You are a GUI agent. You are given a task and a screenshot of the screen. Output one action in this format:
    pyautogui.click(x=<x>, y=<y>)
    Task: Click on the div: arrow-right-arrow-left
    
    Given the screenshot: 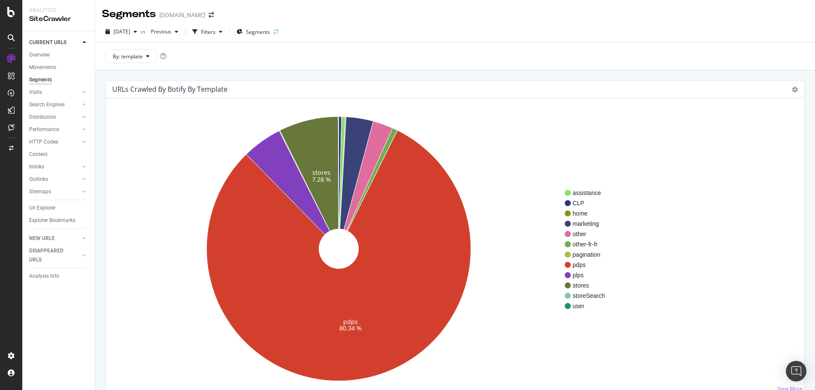 What is the action you would take?
    pyautogui.click(x=211, y=15)
    